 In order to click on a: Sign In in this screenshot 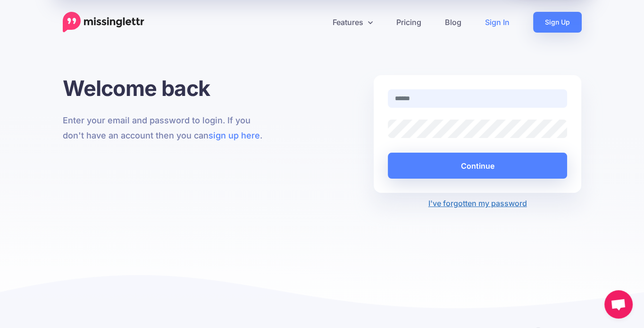, I will do `click(497, 22)`.